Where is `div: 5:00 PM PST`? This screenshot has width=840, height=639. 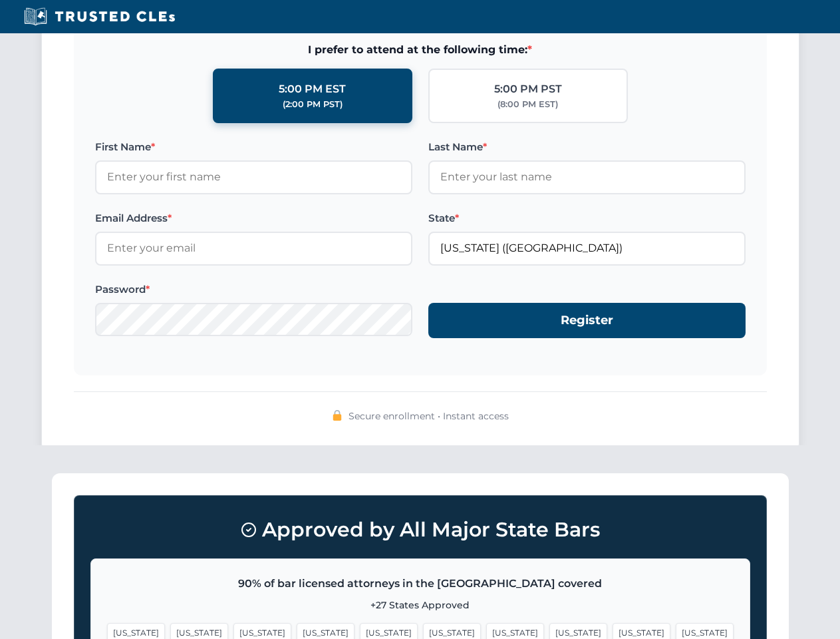 div: 5:00 PM PST is located at coordinates (528, 89).